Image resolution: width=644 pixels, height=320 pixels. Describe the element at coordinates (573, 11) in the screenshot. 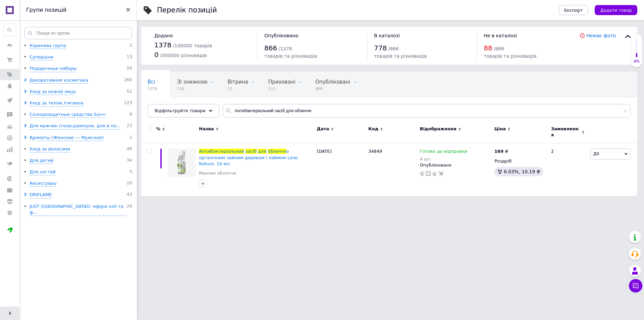

I see `span: Експорт` at that location.